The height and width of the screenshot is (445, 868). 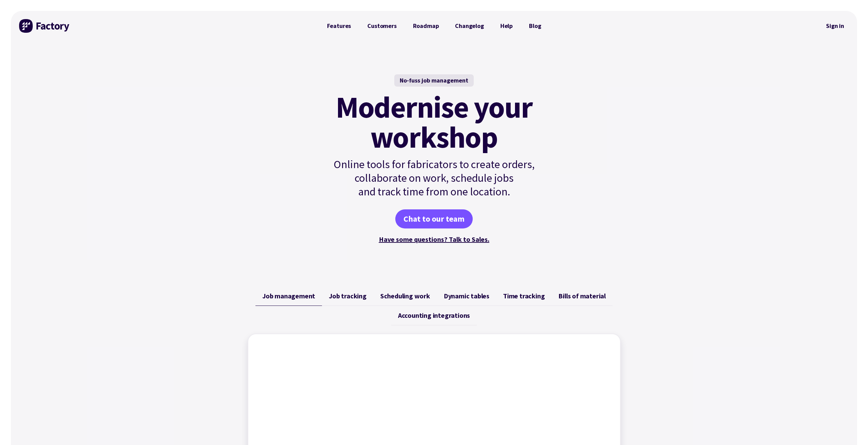 What do you see at coordinates (835, 26) in the screenshot?
I see `nav: Secondary Navigation` at bounding box center [835, 26].